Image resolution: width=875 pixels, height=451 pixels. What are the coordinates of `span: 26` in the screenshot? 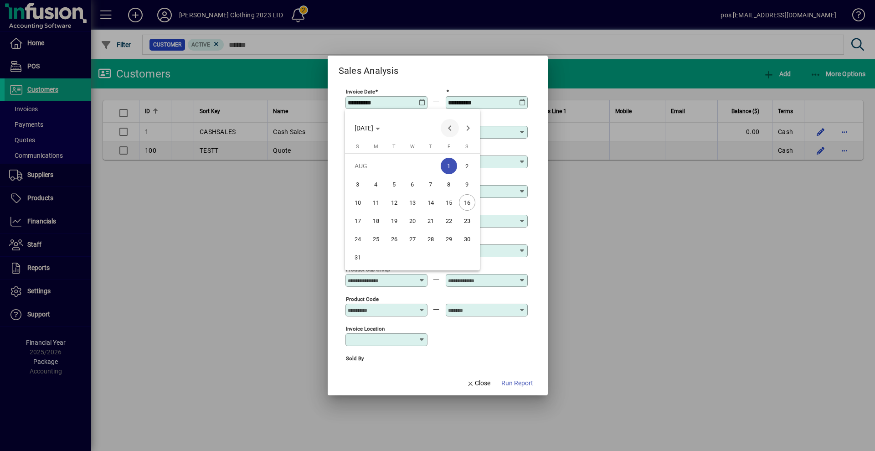 It's located at (394, 239).